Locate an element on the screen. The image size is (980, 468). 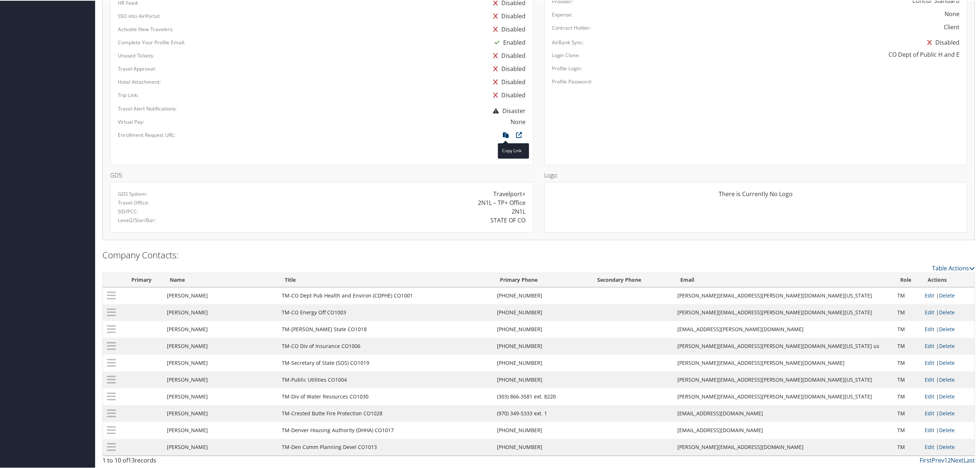
label: Enrollment Request URL: is located at coordinates (147, 135).